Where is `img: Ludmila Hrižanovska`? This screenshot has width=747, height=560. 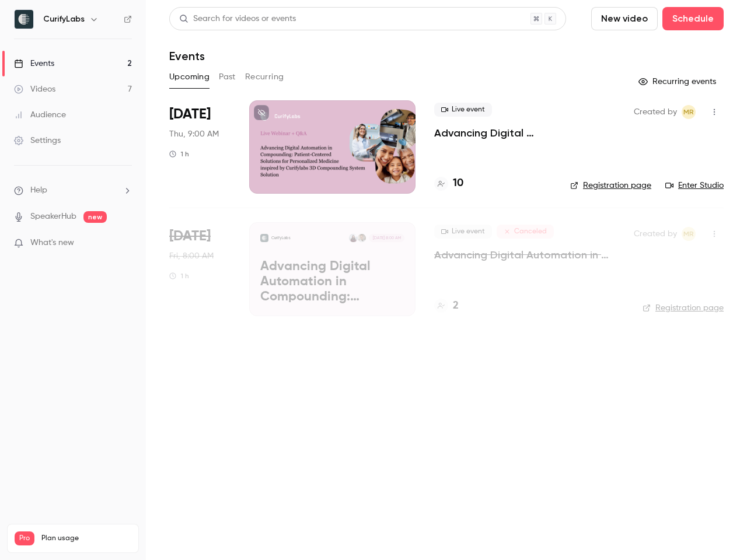 img: Ludmila Hrižanovska is located at coordinates (353, 238).